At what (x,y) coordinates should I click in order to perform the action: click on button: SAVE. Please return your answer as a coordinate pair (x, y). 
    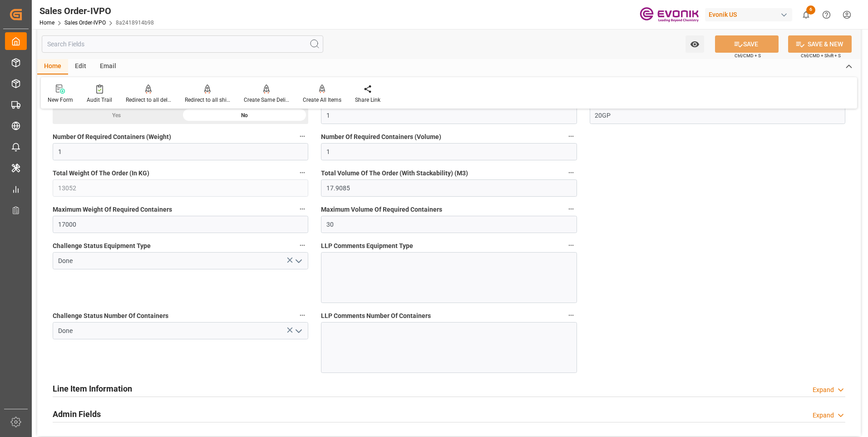
    Looking at the image, I should click on (747, 44).